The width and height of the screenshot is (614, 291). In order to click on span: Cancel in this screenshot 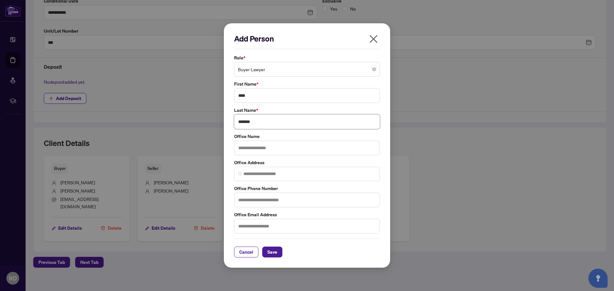, I will do `click(246, 252)`.